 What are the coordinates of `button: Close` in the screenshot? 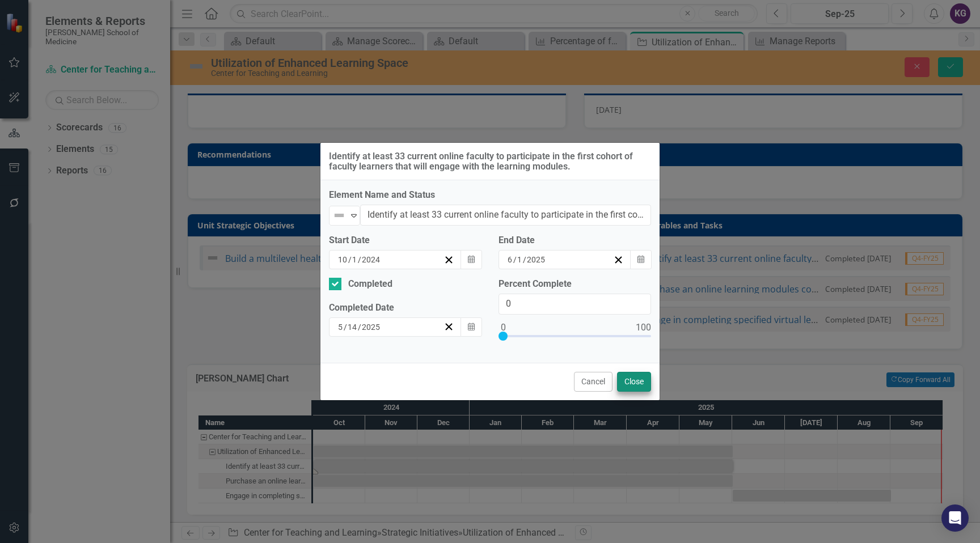 It's located at (634, 382).